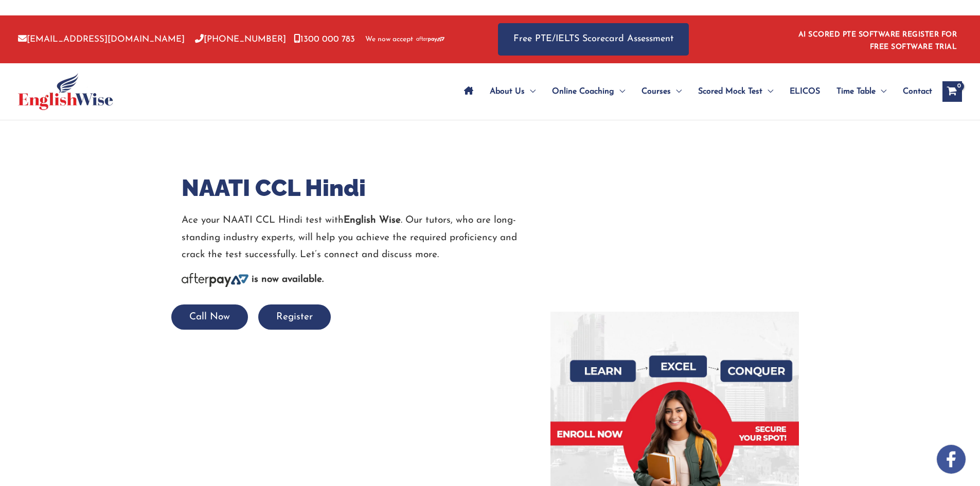 This screenshot has width=980, height=486. Describe the element at coordinates (861, 92) in the screenshot. I see `a: Time TableMenu Toggle` at that location.